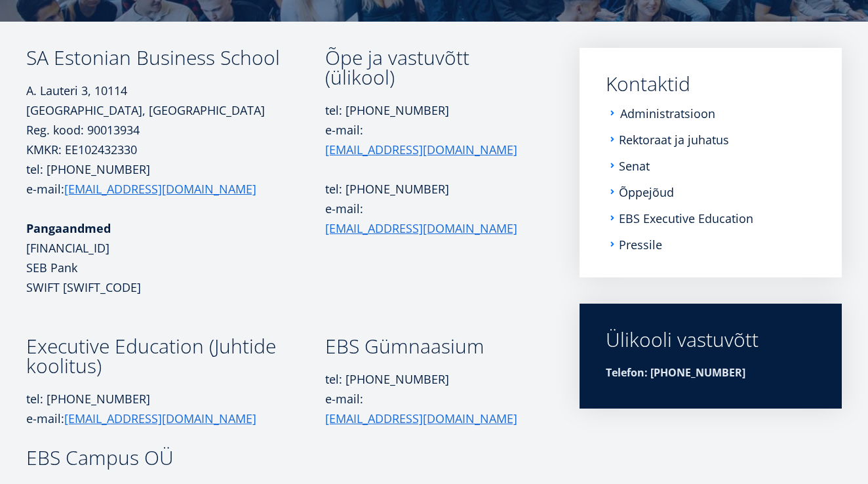 This screenshot has width=868, height=484. What do you see at coordinates (646, 192) in the screenshot?
I see `a: Õppejõud` at bounding box center [646, 192].